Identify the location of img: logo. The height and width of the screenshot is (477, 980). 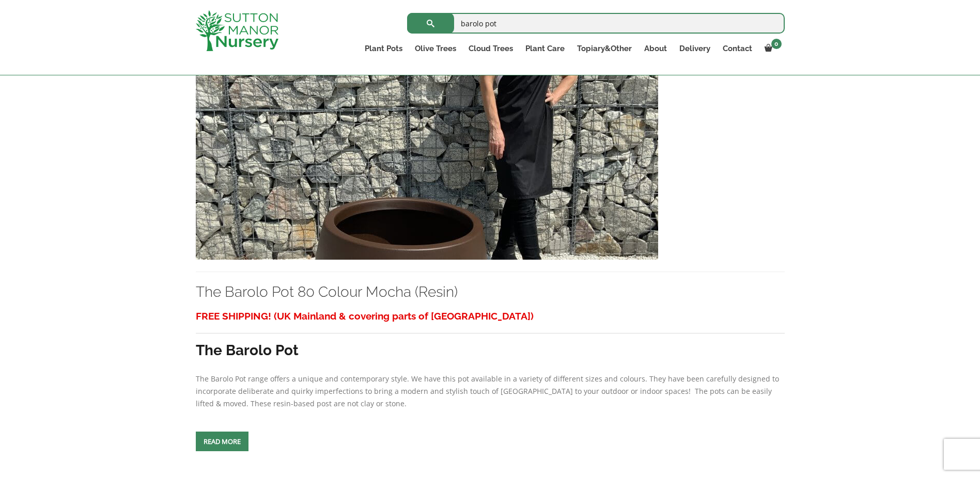
(237, 31).